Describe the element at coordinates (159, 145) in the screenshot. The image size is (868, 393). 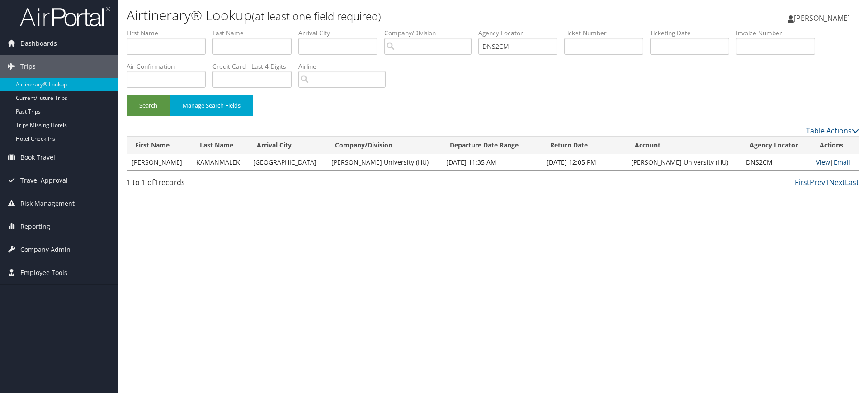
I see `th: First Name: activate to sort column ascending` at that location.